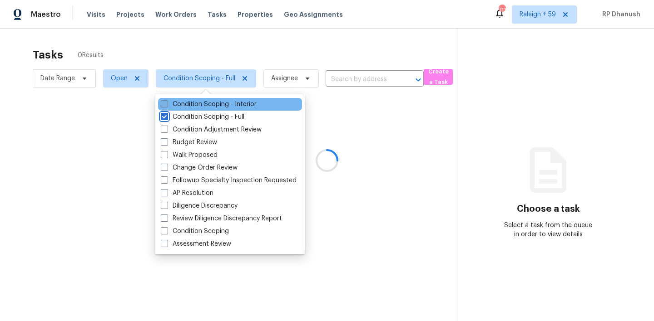 Image resolution: width=654 pixels, height=321 pixels. What do you see at coordinates (199, 206) in the screenshot?
I see `label: Diligence Discrepancy` at bounding box center [199, 206].